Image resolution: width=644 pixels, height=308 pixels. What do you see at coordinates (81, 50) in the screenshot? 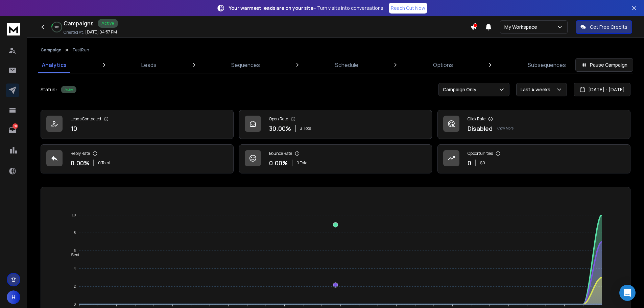
I see `p: TestRun` at bounding box center [81, 50].